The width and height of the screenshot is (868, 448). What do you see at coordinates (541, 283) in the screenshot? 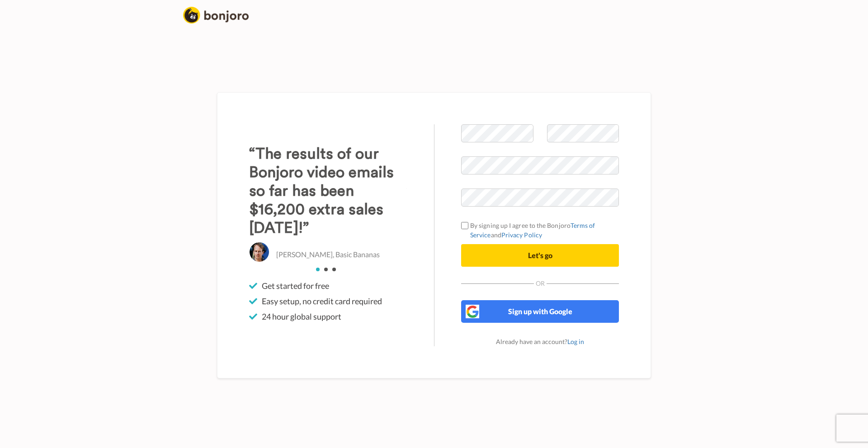
I see `span: Or` at bounding box center [541, 283].